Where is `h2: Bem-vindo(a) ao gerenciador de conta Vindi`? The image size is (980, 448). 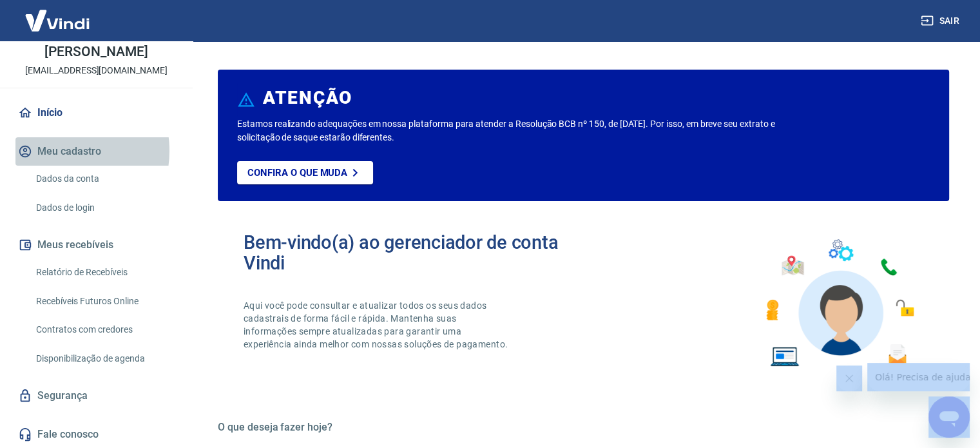
h2: Bem-vindo(a) ao gerenciador de conta Vindi is located at coordinates (414, 252).